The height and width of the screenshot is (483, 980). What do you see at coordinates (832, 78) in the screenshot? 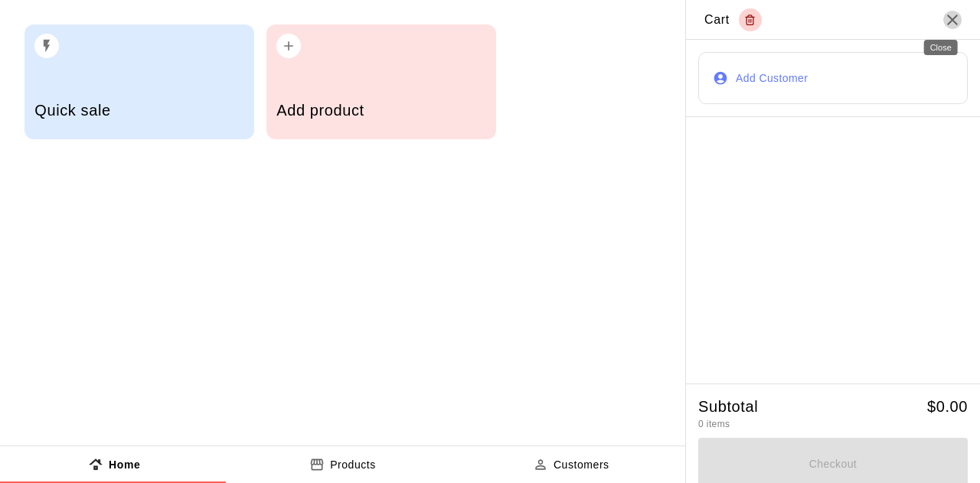
I see `button: Add Customer` at bounding box center [832, 78].